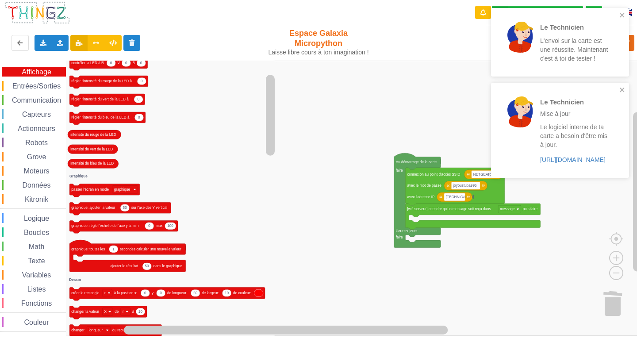 The width and height of the screenshot is (637, 342). I want to click on span: Actionneurs, so click(36, 128).